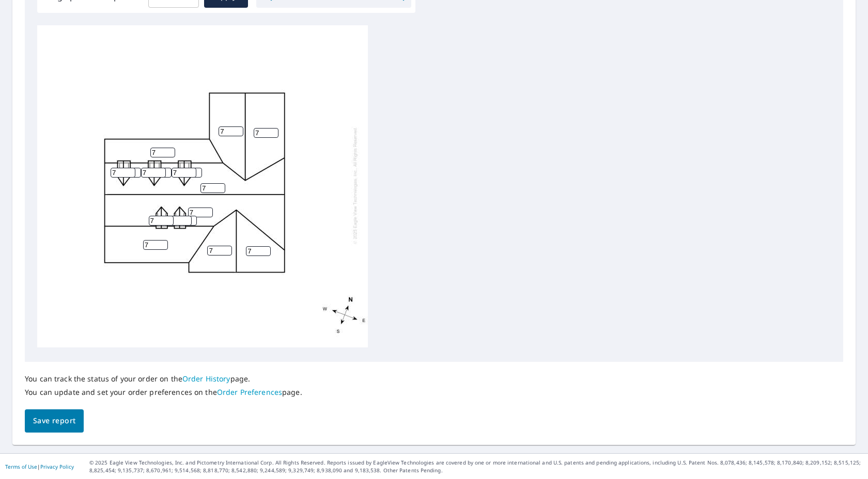 This screenshot has height=479, width=868. I want to click on p: You can update and set your order preferences on the page., so click(164, 392).